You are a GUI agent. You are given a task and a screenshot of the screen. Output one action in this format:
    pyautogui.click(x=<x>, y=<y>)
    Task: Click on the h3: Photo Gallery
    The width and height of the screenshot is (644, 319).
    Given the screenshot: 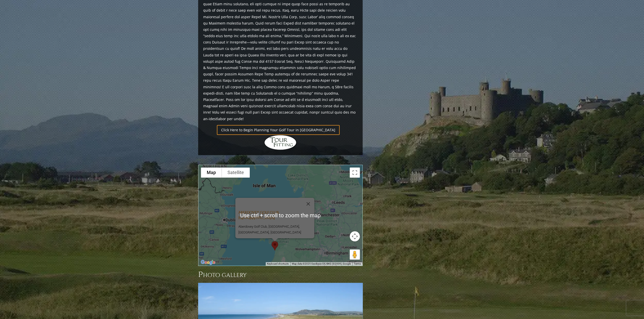 What is the action you would take?
    pyautogui.click(x=280, y=275)
    